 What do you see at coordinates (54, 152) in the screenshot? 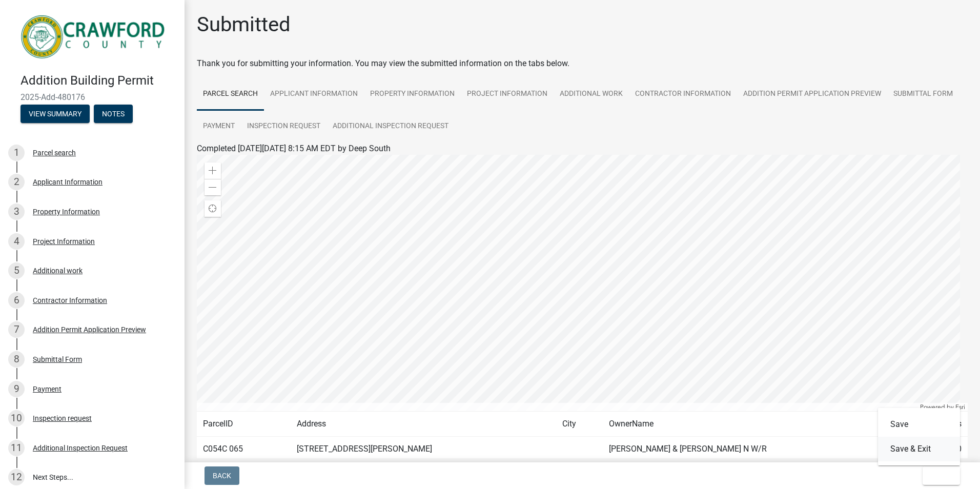
I see `div: Parcel search` at bounding box center [54, 152].